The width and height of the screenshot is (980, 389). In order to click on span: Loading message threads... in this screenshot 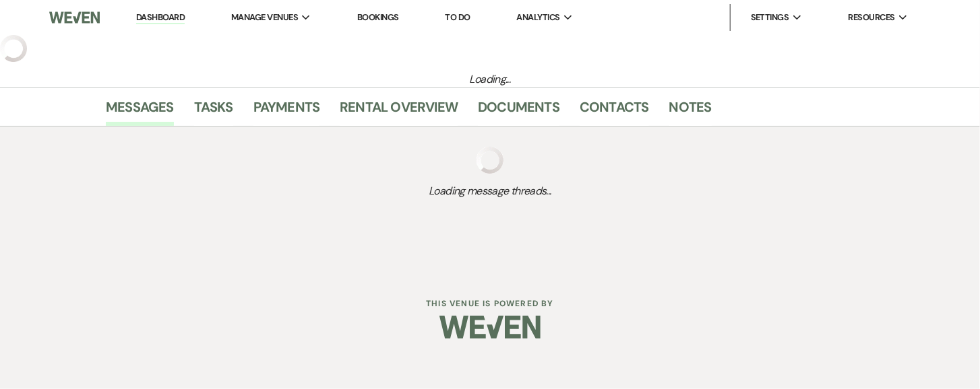, I will do `click(490, 191)`.